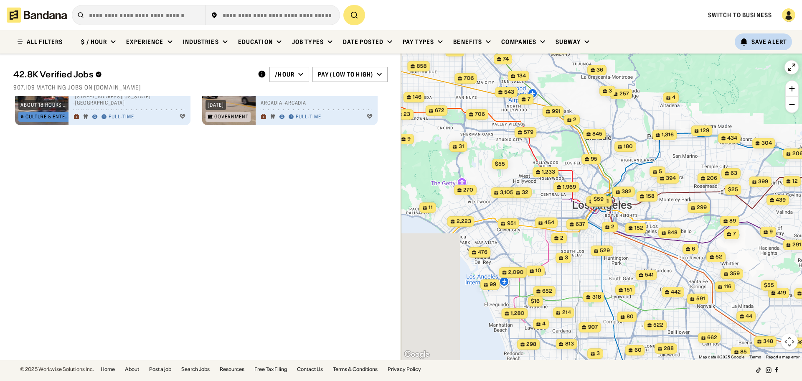 The image size is (802, 381). Describe the element at coordinates (431, 207) in the screenshot. I see `span: 11` at that location.